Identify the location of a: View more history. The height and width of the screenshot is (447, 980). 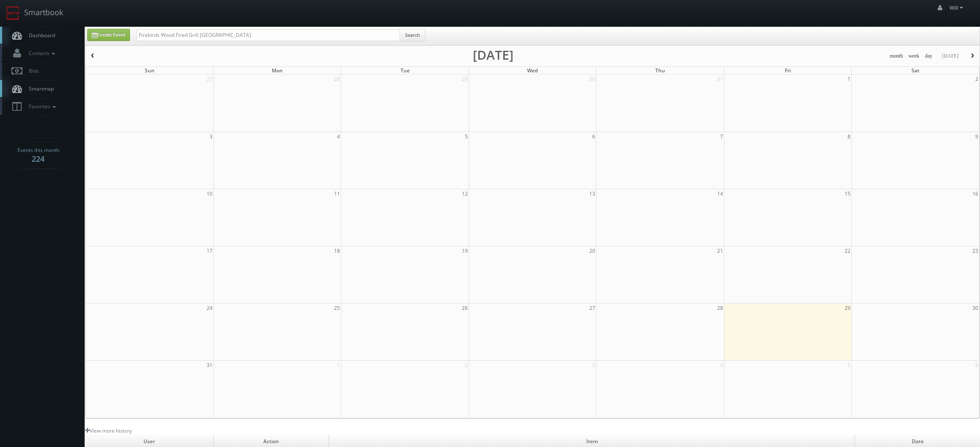
(108, 430).